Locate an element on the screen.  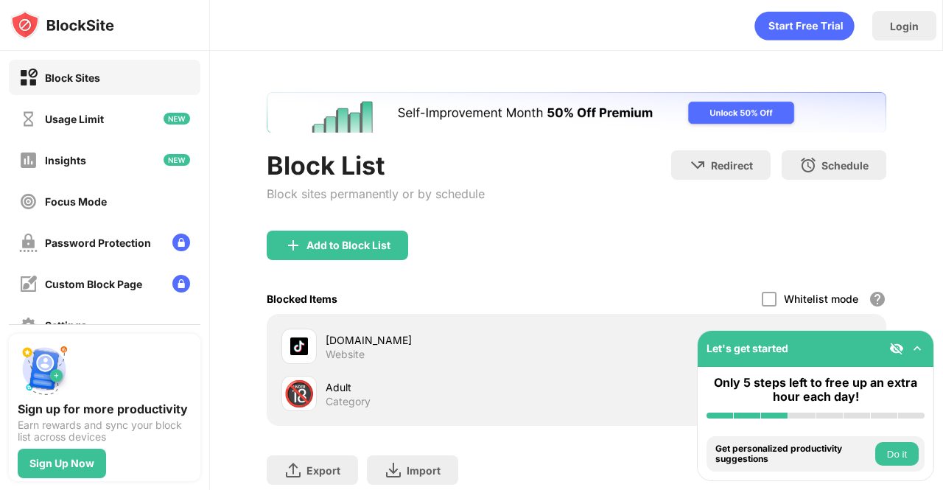
div: Block List is located at coordinates (376, 165).